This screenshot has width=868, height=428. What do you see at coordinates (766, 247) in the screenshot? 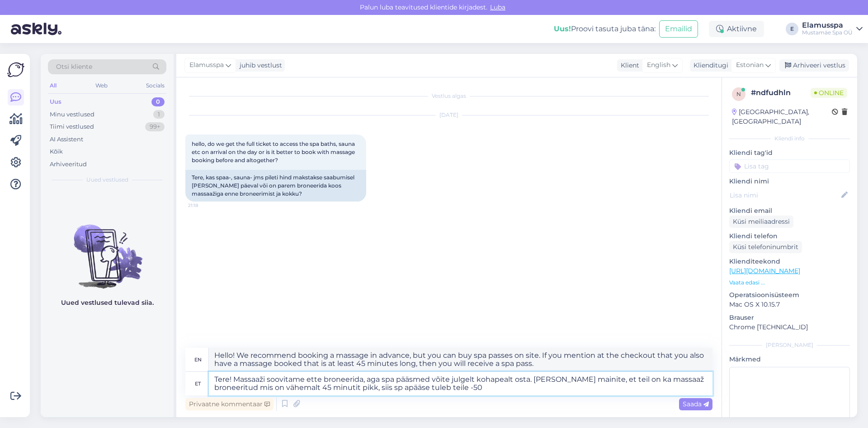
I see `div: Küsi telefoninumbrit` at bounding box center [766, 247].